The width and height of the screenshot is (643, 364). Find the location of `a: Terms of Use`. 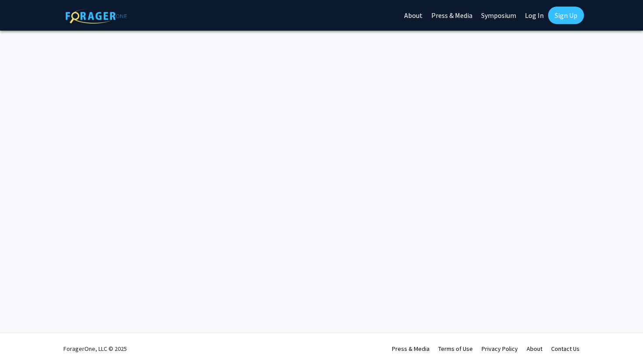

a: Terms of Use is located at coordinates (455, 348).